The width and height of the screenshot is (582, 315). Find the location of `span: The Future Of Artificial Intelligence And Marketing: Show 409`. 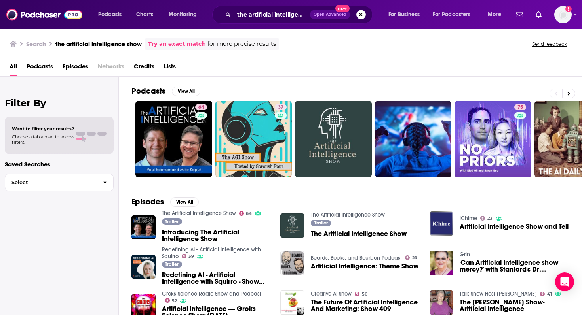

span: The Future Of Artificial Intelligence And Marketing: Show 409 is located at coordinates (365, 306).